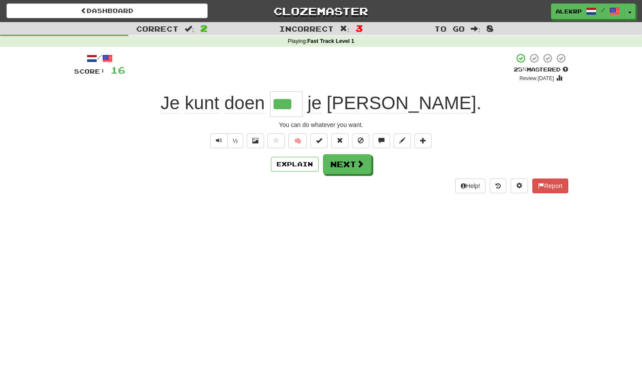  Describe the element at coordinates (569, 11) in the screenshot. I see `span: alekrp` at that location.